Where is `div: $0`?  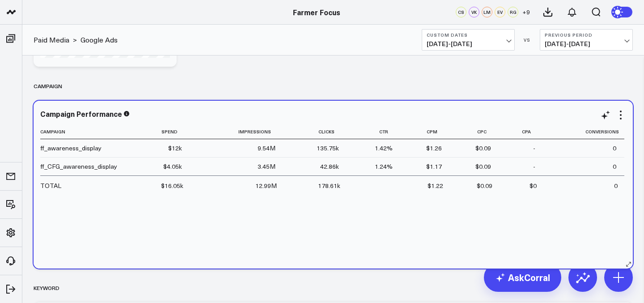 div: $0 is located at coordinates (533, 186).